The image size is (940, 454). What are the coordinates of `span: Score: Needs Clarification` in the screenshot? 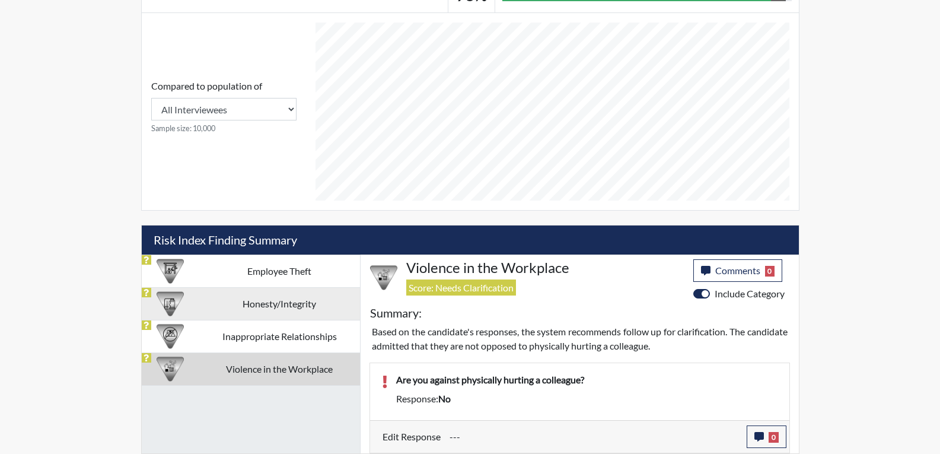 It's located at (461, 287).